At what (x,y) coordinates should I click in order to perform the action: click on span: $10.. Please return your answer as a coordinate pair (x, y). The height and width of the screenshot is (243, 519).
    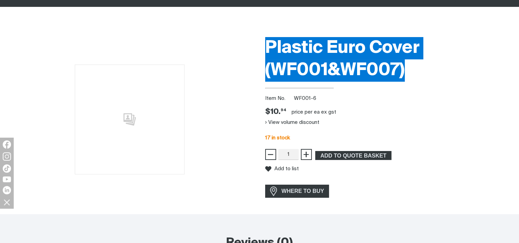
    Looking at the image, I should click on (276, 112).